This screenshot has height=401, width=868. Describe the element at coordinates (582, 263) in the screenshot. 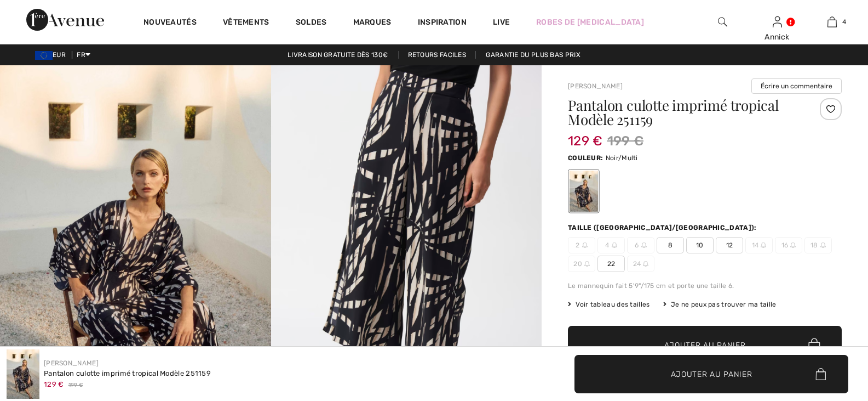

I see `span: 20` at that location.